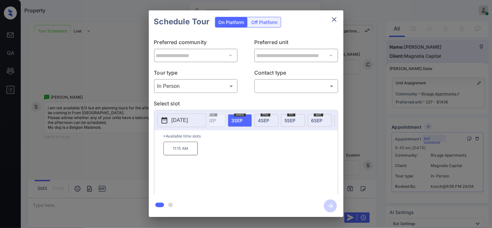  What do you see at coordinates (334, 19) in the screenshot?
I see `button: close` at bounding box center [334, 19].